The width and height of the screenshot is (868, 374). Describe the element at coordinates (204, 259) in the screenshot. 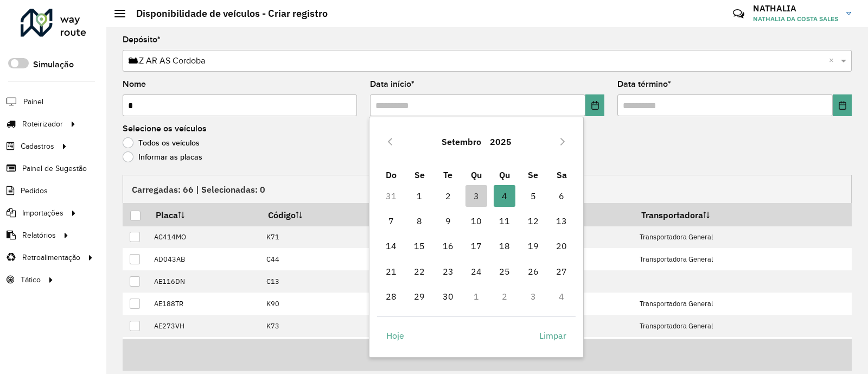

I see `td: AD043AB` at that location.